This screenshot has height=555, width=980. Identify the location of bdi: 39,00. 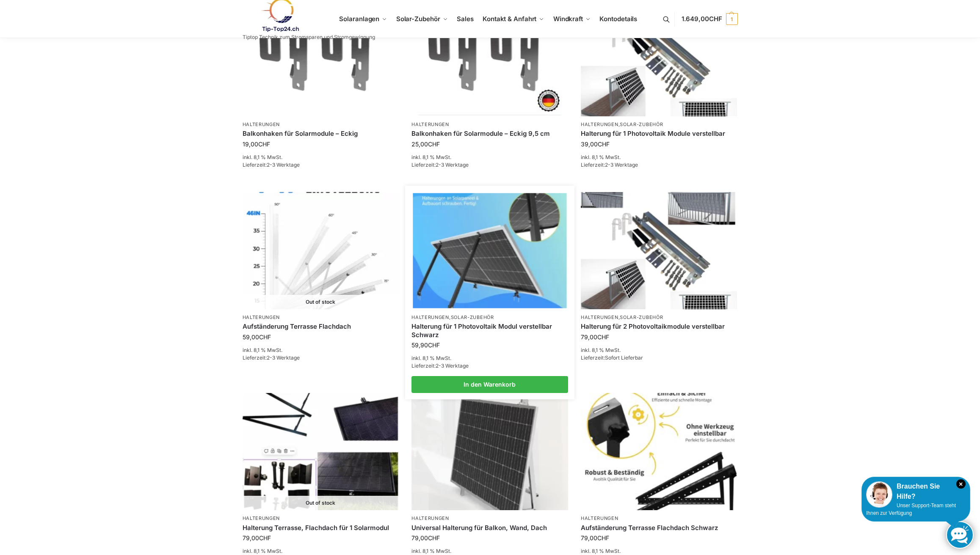
(595, 144).